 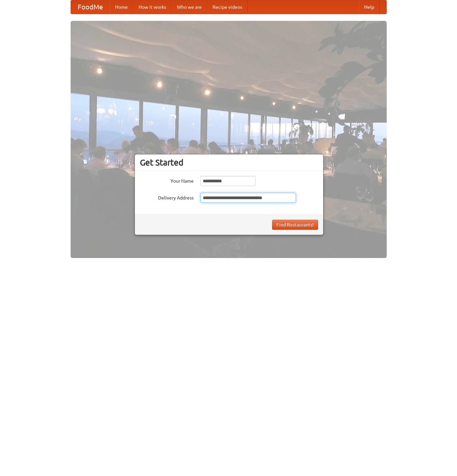 What do you see at coordinates (90, 7) in the screenshot?
I see `a: FoodMe` at bounding box center [90, 7].